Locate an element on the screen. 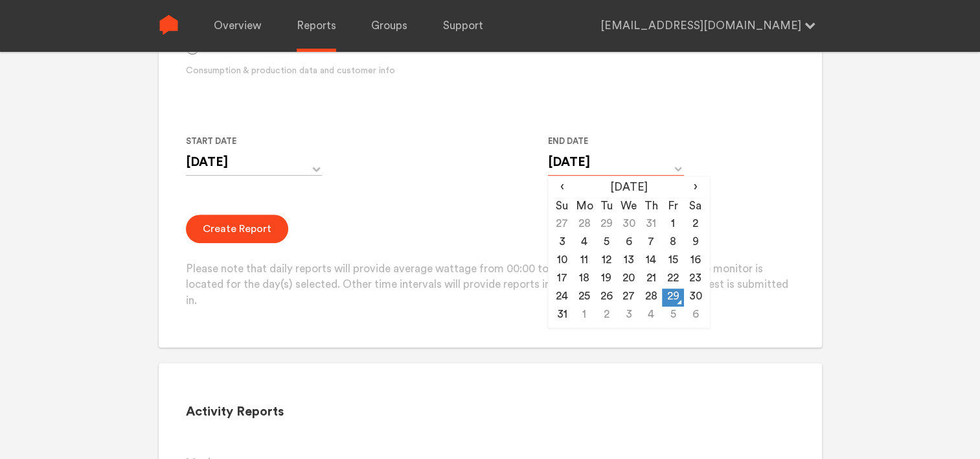 The width and height of the screenshot is (980, 459). td: 25 is located at coordinates (584, 298).